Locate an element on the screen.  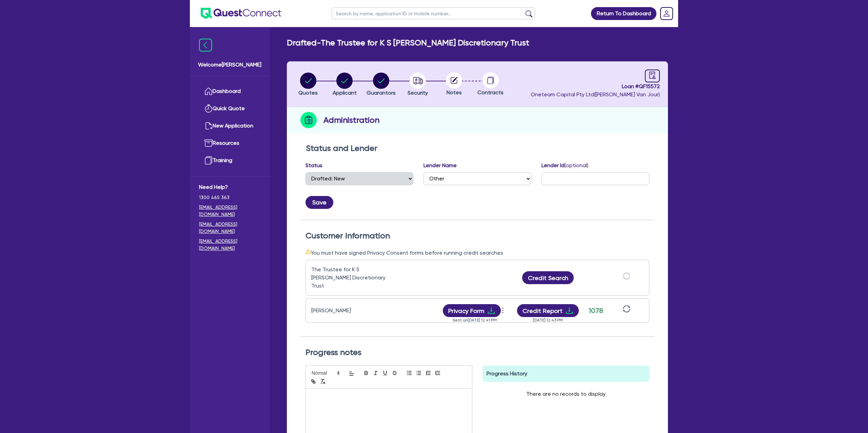
input: Search by name, application ID or mobile number... is located at coordinates (433, 13).